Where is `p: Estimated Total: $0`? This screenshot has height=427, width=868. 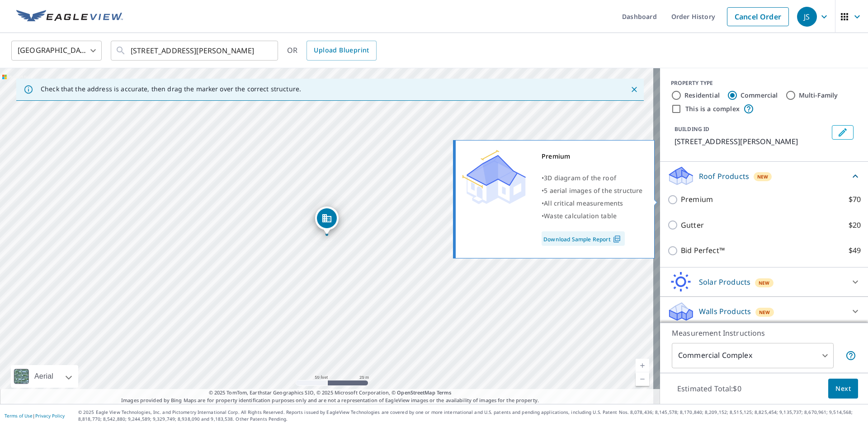 p: Estimated Total: $0 is located at coordinates (709, 388).